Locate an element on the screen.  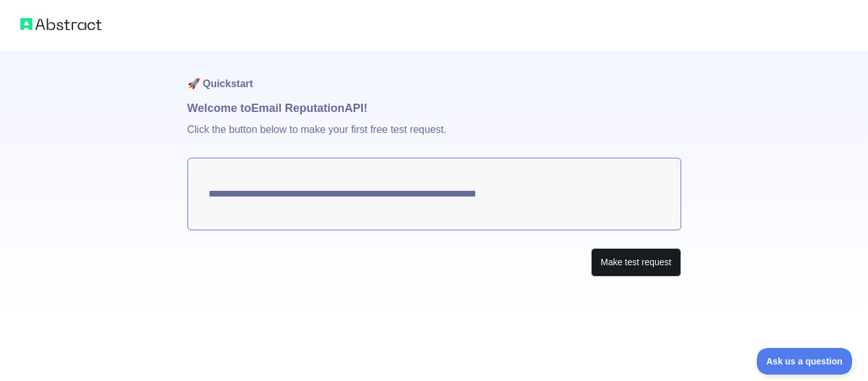
h1: 🚀 Quickstart is located at coordinates (434, 75).